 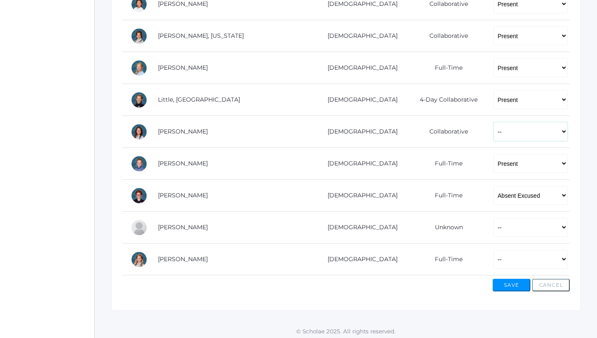 I want to click on div: Maggie Oram, so click(x=139, y=132).